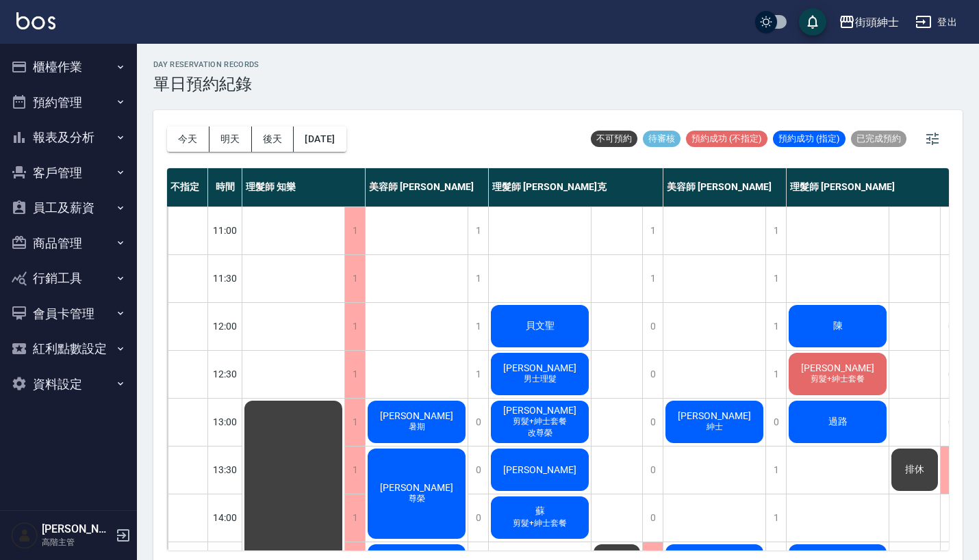 This screenshot has width=979, height=560. I want to click on img: Person, so click(25, 536).